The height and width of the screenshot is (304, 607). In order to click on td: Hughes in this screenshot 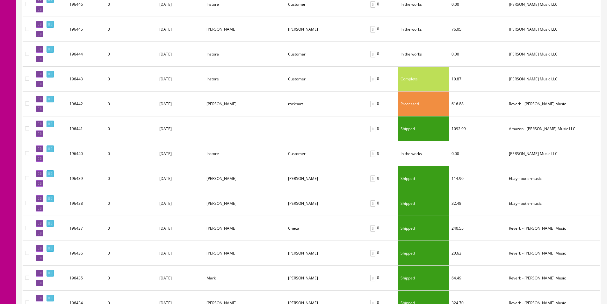, I will do `click(326, 29)`.